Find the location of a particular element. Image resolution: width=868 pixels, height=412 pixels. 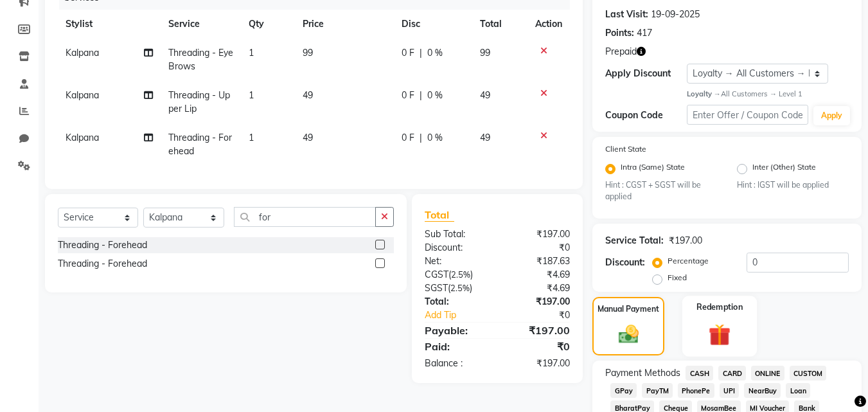

div: Paid: is located at coordinates (456, 347).